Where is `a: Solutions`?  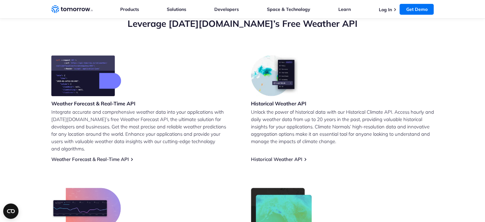
a: Solutions is located at coordinates (176, 9).